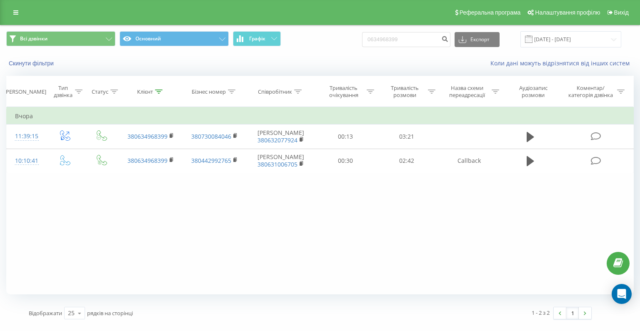  What do you see at coordinates (256, 39) in the screenshot?
I see `button: Графік` at bounding box center [256, 39].